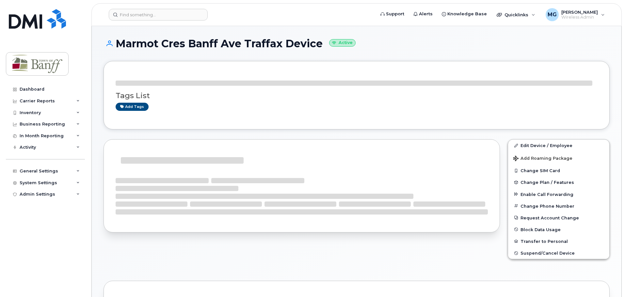 This screenshot has height=297, width=625. What do you see at coordinates (547, 194) in the screenshot?
I see `span: Enable Call Forwarding` at bounding box center [547, 194].